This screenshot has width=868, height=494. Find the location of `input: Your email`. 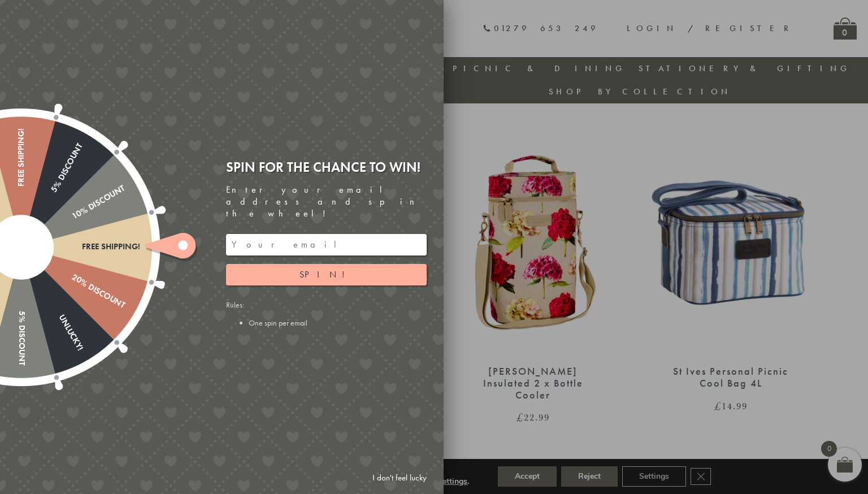

input: Your email is located at coordinates (326, 245).